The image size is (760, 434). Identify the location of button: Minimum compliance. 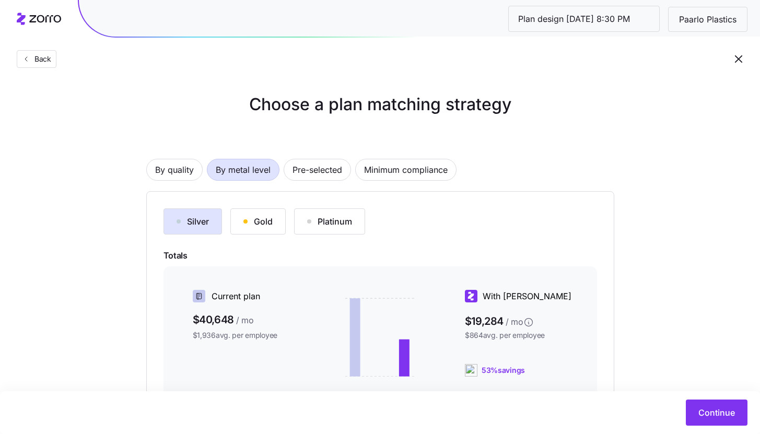
(406, 170).